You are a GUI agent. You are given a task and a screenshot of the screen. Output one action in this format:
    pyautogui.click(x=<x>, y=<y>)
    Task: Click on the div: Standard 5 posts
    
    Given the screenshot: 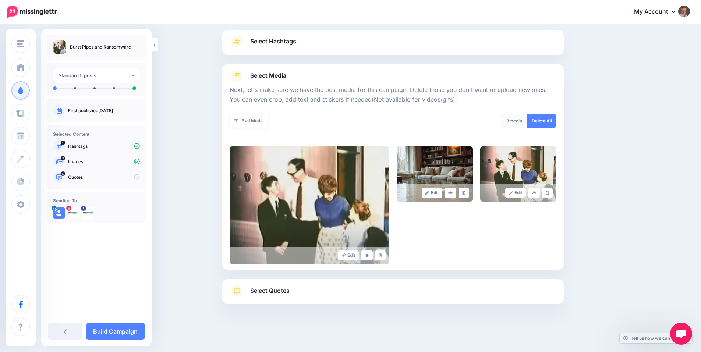 What is the action you would take?
    pyautogui.click(x=95, y=75)
    